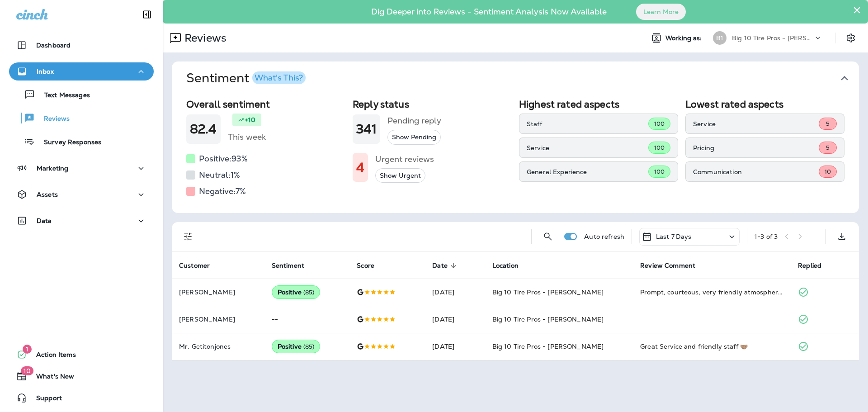 This screenshot has width=868, height=412. I want to click on p: +10, so click(250, 120).